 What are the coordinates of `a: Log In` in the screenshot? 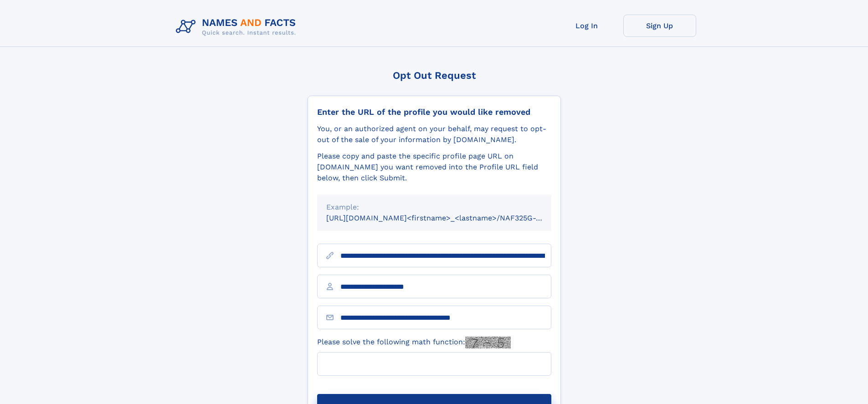 It's located at (587, 26).